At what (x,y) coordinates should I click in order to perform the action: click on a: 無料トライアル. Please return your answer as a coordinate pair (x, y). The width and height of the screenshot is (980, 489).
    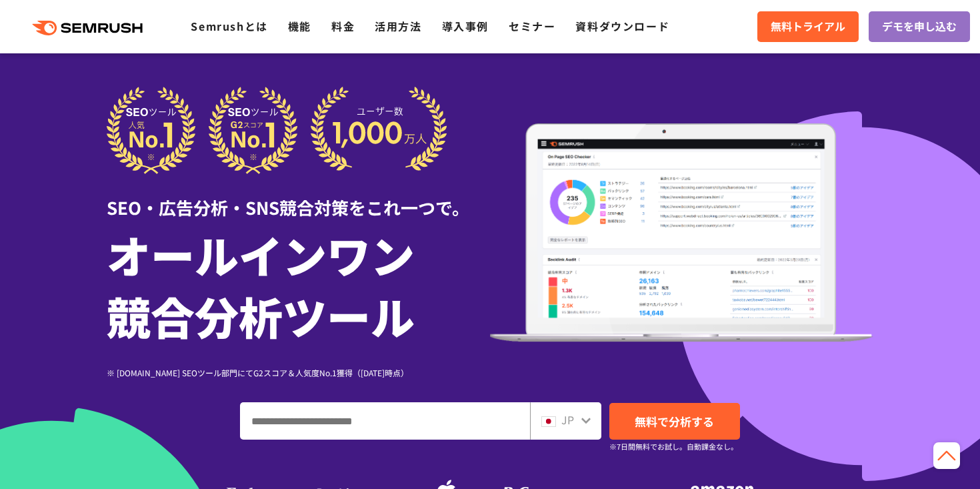
    Looking at the image, I should click on (808, 26).